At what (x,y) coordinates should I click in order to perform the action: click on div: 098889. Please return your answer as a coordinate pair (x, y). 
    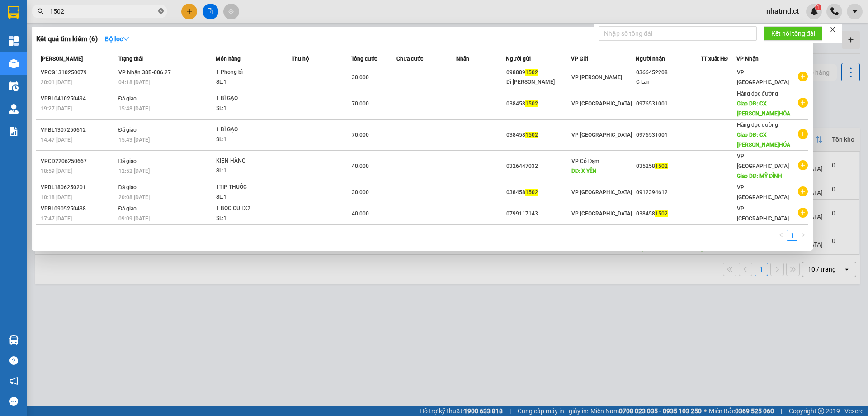
    Looking at the image, I should click on (538, 73).